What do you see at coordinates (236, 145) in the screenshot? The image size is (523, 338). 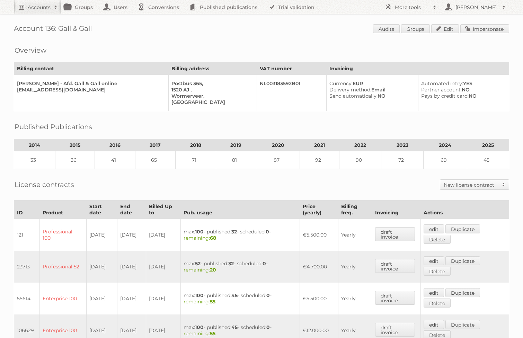 I see `th: 2019` at bounding box center [236, 145].